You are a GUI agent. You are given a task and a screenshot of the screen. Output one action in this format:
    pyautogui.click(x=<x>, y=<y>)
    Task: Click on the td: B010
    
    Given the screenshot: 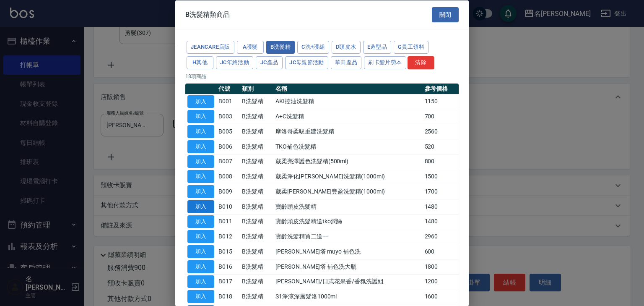 What is the action you would take?
    pyautogui.click(x=228, y=207)
    